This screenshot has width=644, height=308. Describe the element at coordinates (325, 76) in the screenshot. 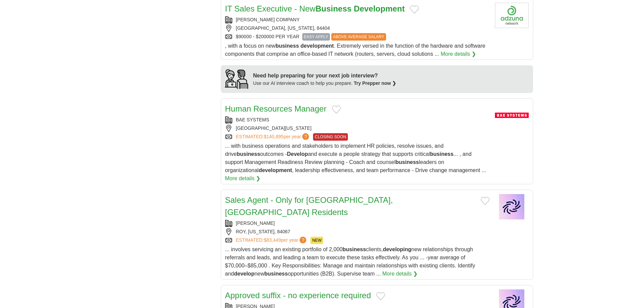

I see `div: Need help preparing for your next job interview?` at that location.